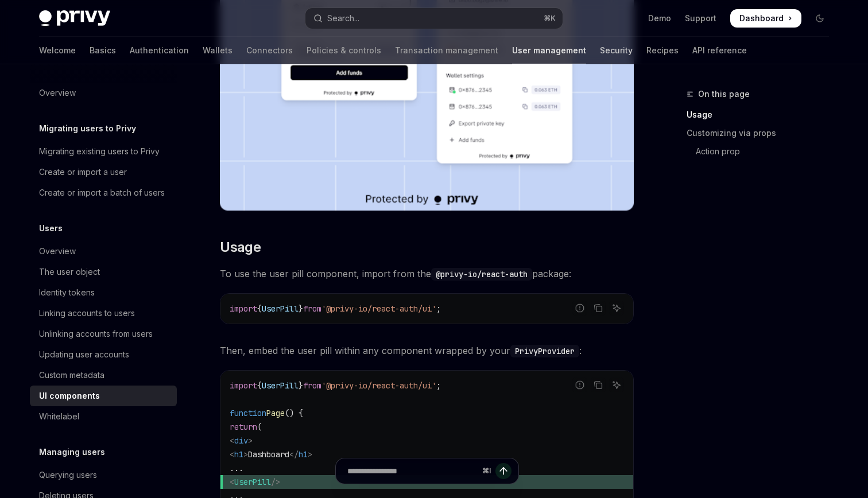 The width and height of the screenshot is (868, 498). What do you see at coordinates (269, 51) in the screenshot?
I see `a: Connectors` at bounding box center [269, 51].